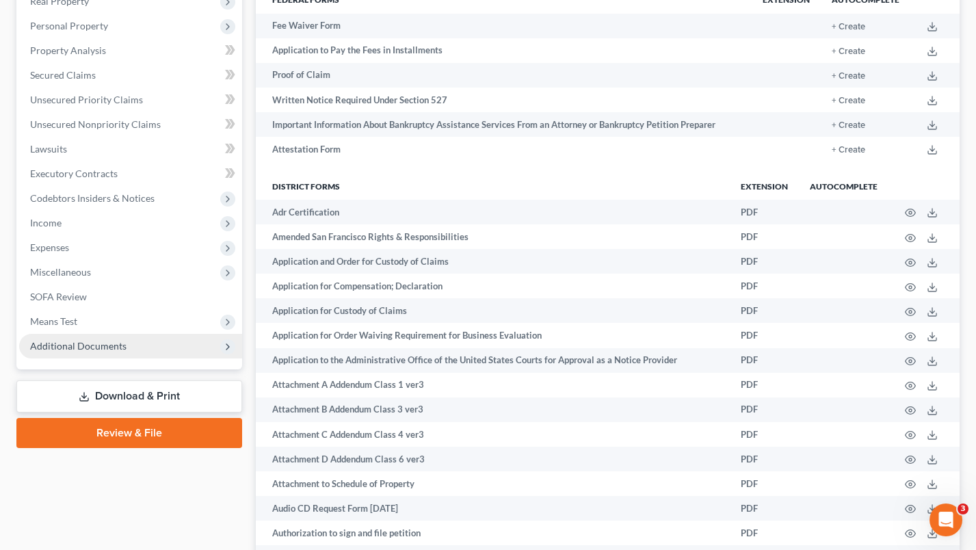 The height and width of the screenshot is (550, 976). What do you see at coordinates (131, 100) in the screenshot?
I see `a: Unsecured Priority Claims` at bounding box center [131, 100].